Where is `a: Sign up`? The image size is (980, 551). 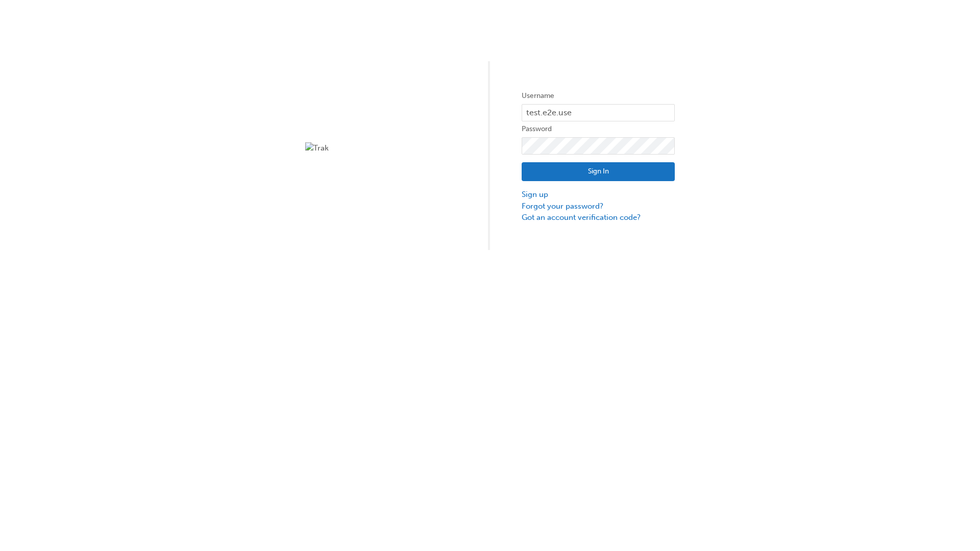
a: Sign up is located at coordinates (598, 195).